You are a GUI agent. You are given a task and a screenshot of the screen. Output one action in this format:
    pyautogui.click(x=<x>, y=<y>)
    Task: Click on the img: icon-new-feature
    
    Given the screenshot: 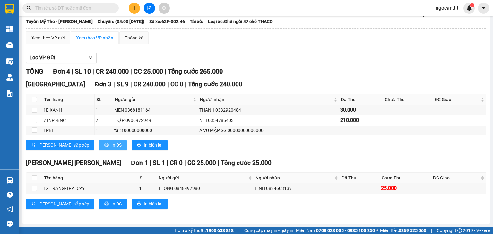 What is the action you would take?
    pyautogui.click(x=469, y=8)
    